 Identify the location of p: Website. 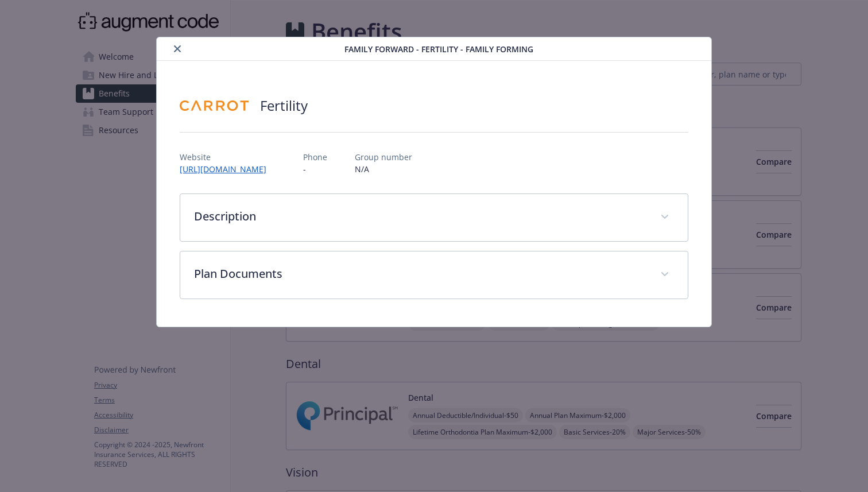
(227, 157).